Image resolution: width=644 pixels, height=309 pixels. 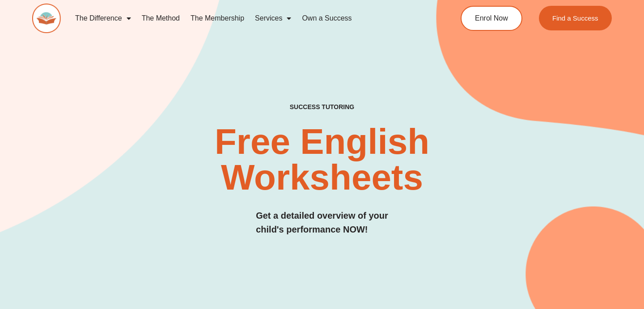 What do you see at coordinates (103, 19) in the screenshot?
I see `a: The Difference` at bounding box center [103, 19].